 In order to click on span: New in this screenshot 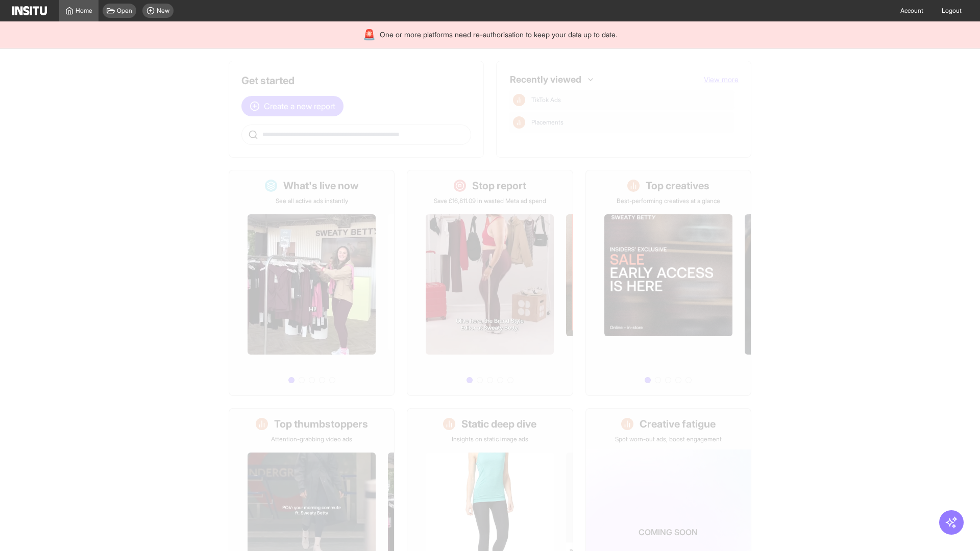, I will do `click(163, 11)`.